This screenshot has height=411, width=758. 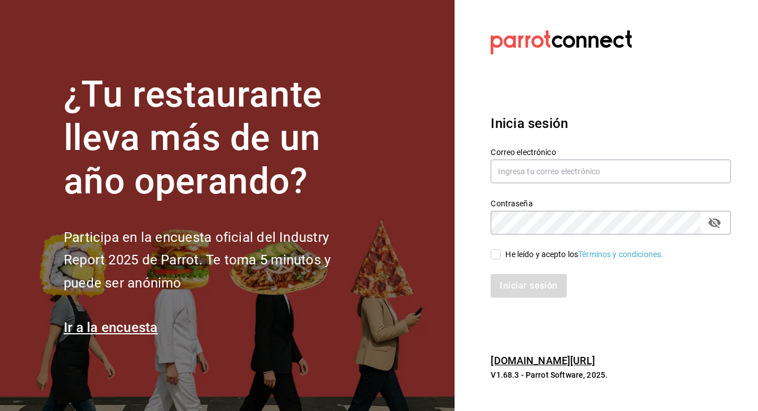 I want to click on a: Términos y condiciones., so click(x=620, y=254).